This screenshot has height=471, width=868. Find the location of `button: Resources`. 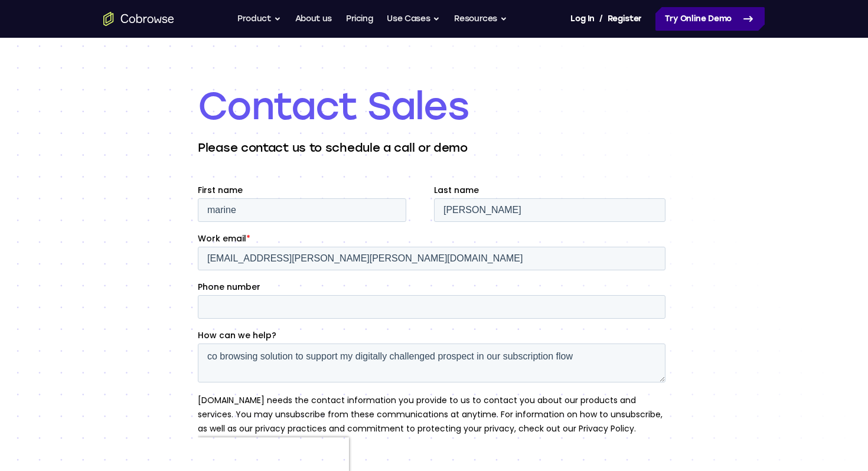

button: Resources is located at coordinates (481, 19).